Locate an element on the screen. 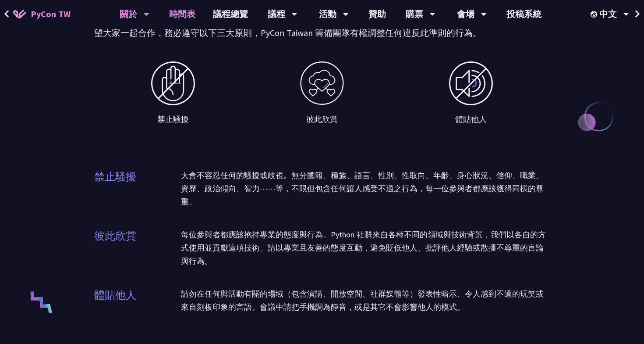 The image size is (644, 344). p: 大會不容忍任何的騷擾或歧視。無分國籍、種族、語言、性別、性取向、年齡、身心狀況、信仰、職業、資歷、政治傾向、智力⋯⋯等，不限但包含任何讓人感受不適之行為，每一位參與者都應該獲得同樣的尊重。 is located at coordinates (366, 189).